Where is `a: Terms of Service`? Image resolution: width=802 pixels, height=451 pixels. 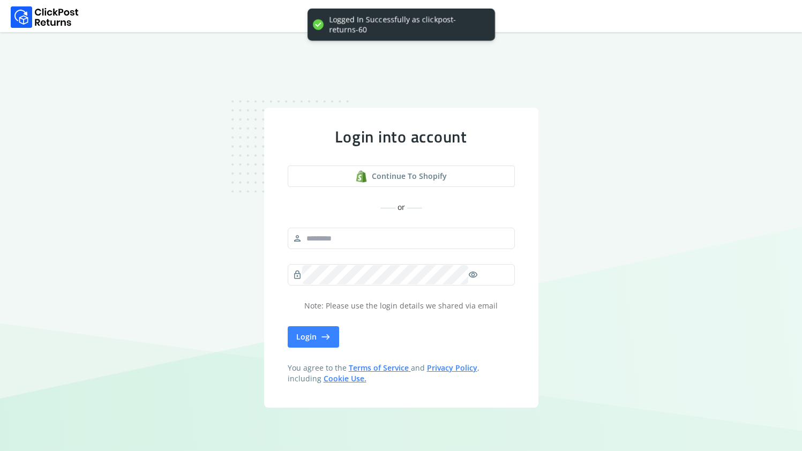
a: Terms of Service is located at coordinates (380, 368).